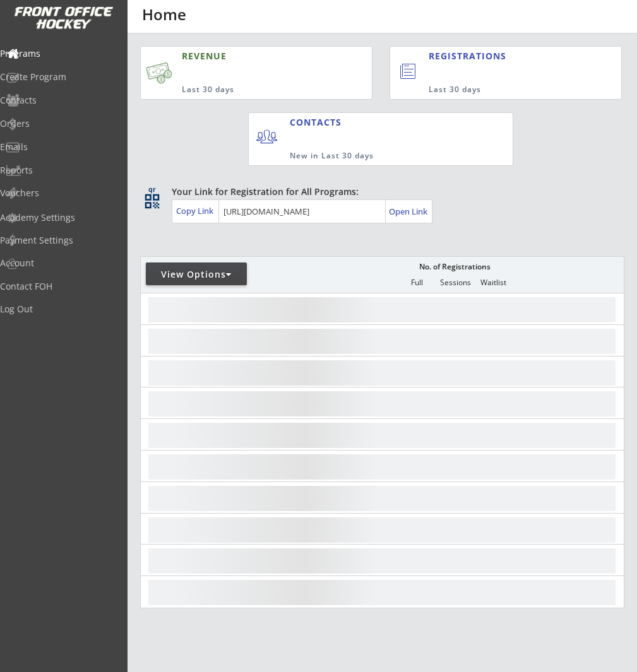  I want to click on div: Sessions, so click(455, 283).